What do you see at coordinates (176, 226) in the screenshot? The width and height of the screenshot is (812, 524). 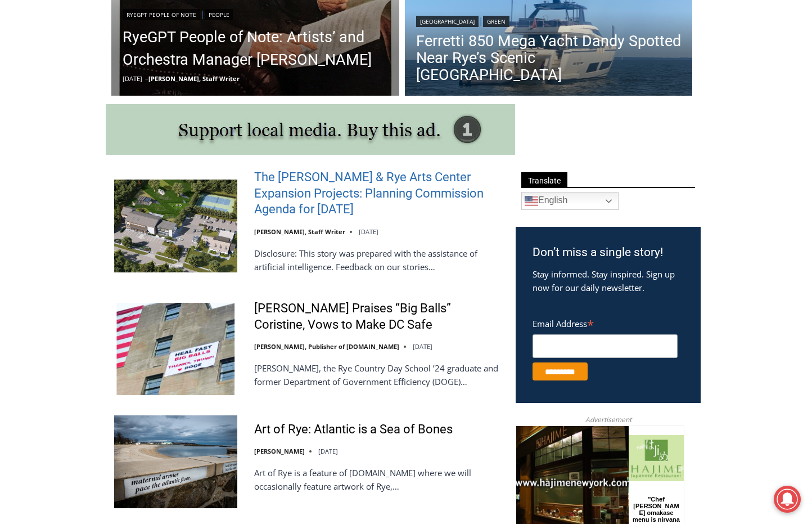 I see `img: The Osborn & Rye Arts Center Expansion Projects: Planning Commission Agenda for Tuesday, August 1...` at bounding box center [176, 226].